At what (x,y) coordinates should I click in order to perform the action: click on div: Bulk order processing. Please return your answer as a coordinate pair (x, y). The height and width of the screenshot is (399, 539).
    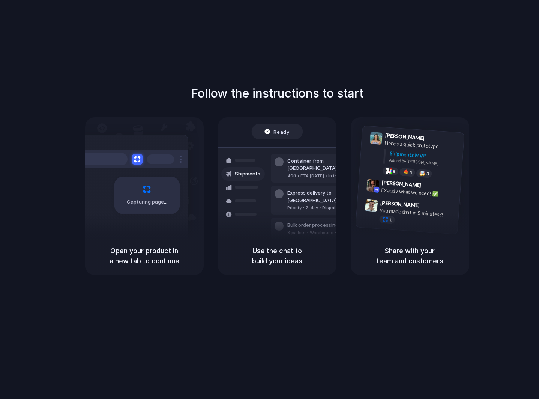
    Looking at the image, I should click on (322, 226).